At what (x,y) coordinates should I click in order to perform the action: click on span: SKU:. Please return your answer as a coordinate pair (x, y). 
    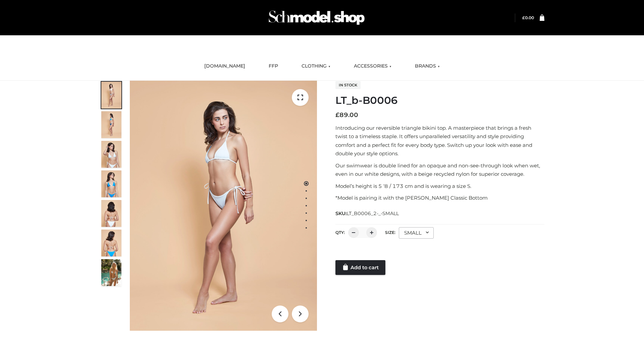
    Looking at the image, I should click on (367, 213).